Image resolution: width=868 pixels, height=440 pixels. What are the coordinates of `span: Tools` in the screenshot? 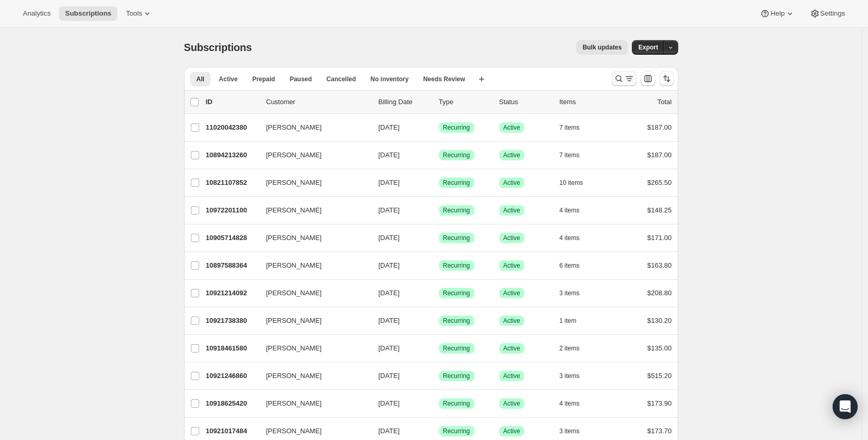 It's located at (134, 13).